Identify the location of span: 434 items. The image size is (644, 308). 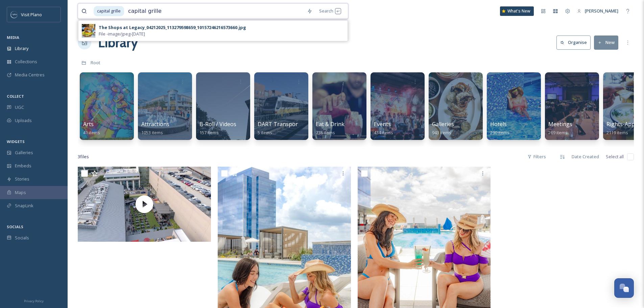
(383, 132).